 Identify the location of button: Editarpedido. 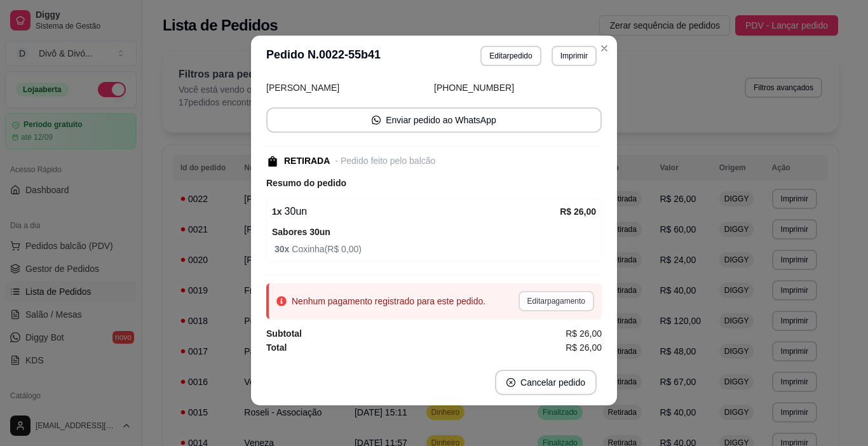
(510, 56).